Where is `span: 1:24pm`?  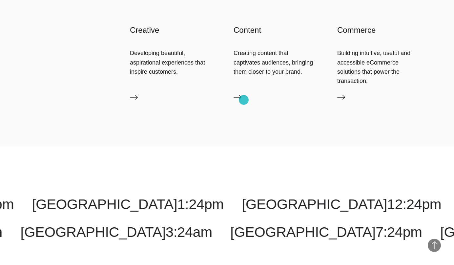
span: 1:24pm is located at coordinates (200, 204).